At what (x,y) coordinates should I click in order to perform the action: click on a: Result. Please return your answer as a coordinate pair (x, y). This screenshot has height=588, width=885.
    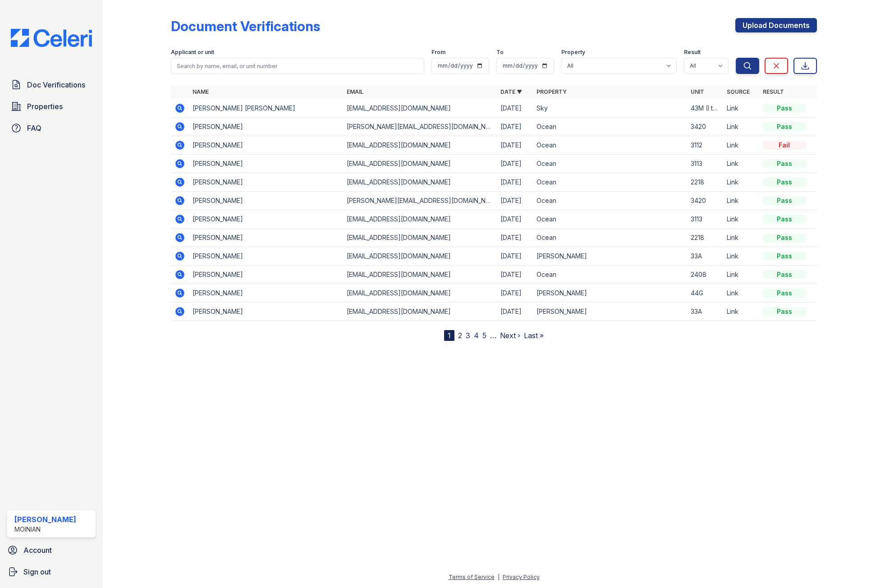
    Looking at the image, I should click on (773, 91).